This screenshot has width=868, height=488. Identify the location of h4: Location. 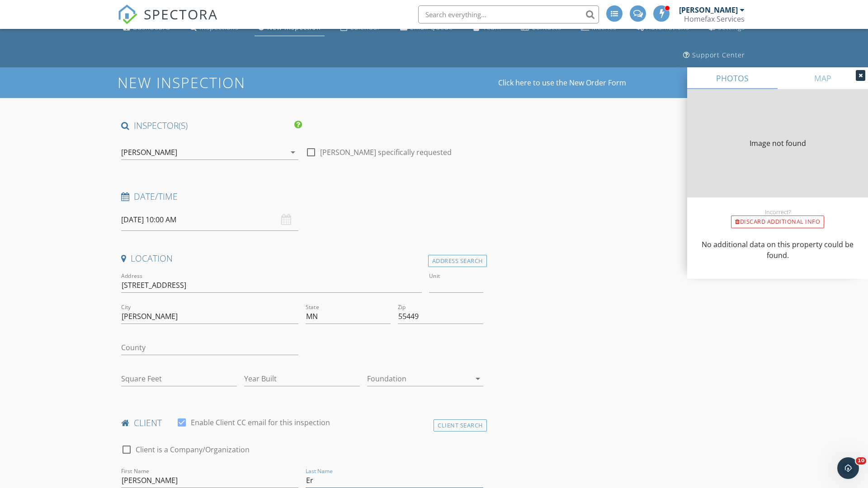
(302, 258).